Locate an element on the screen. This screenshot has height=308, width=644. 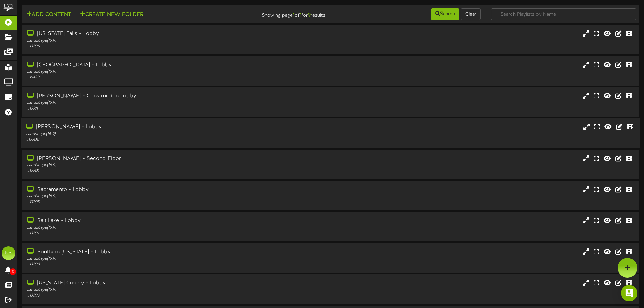
div: Sacramento - Lobby is located at coordinates (150, 190).